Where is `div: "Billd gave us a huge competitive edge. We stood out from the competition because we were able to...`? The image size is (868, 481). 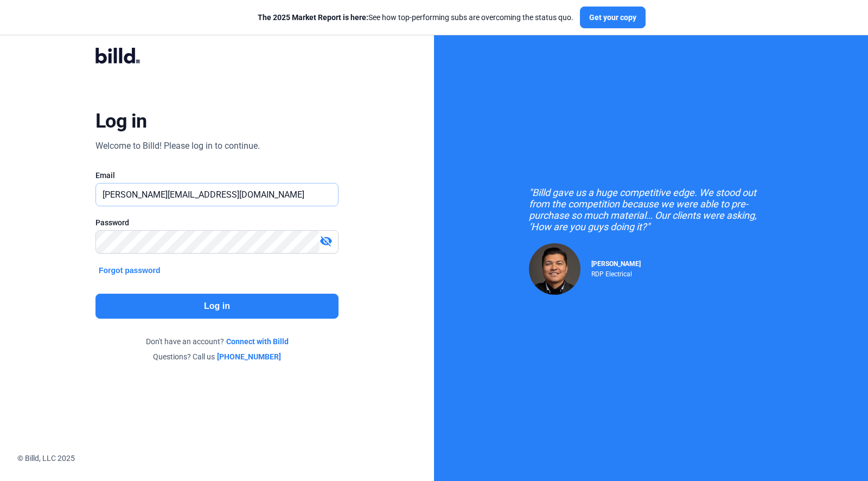 div: "Billd gave us a huge competitive edge. We stood out from the competition because we were able to... is located at coordinates (651, 210).